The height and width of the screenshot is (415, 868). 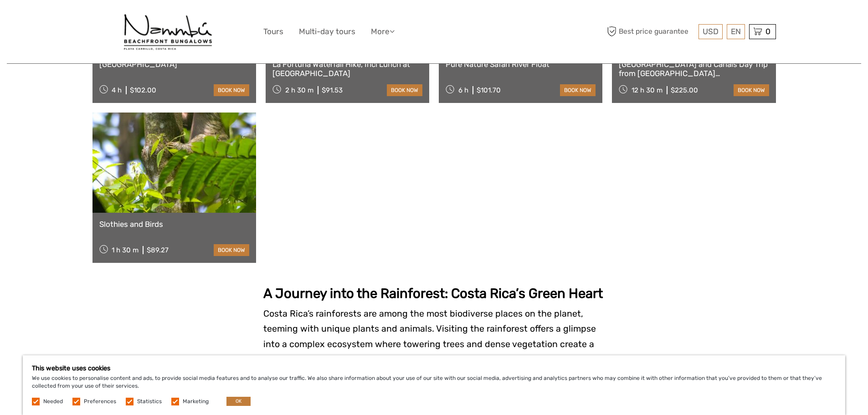 I want to click on div: We use cookies to personalise content and ads, to provide social media features and to analyse ou..., so click(x=434, y=385).